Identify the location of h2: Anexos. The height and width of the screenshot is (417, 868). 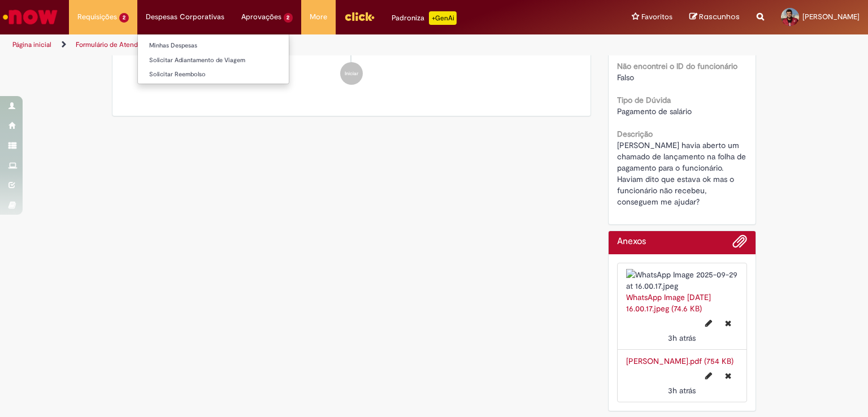
(631, 242).